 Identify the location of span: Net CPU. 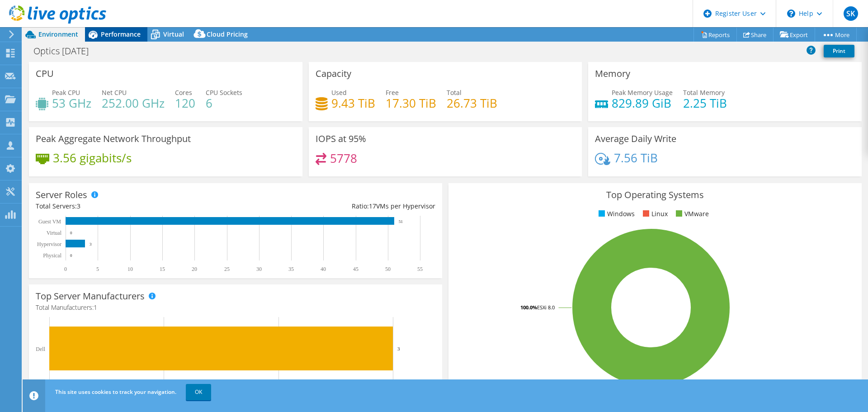
(114, 92).